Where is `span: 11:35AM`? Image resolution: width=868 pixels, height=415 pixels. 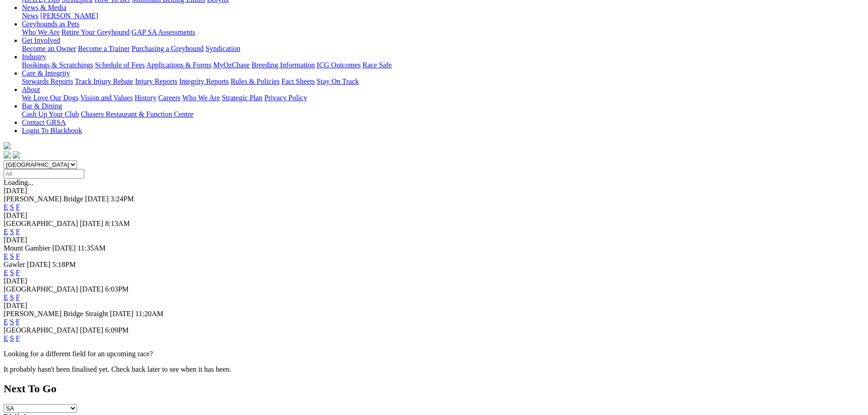
span: 11:35AM is located at coordinates (91, 248).